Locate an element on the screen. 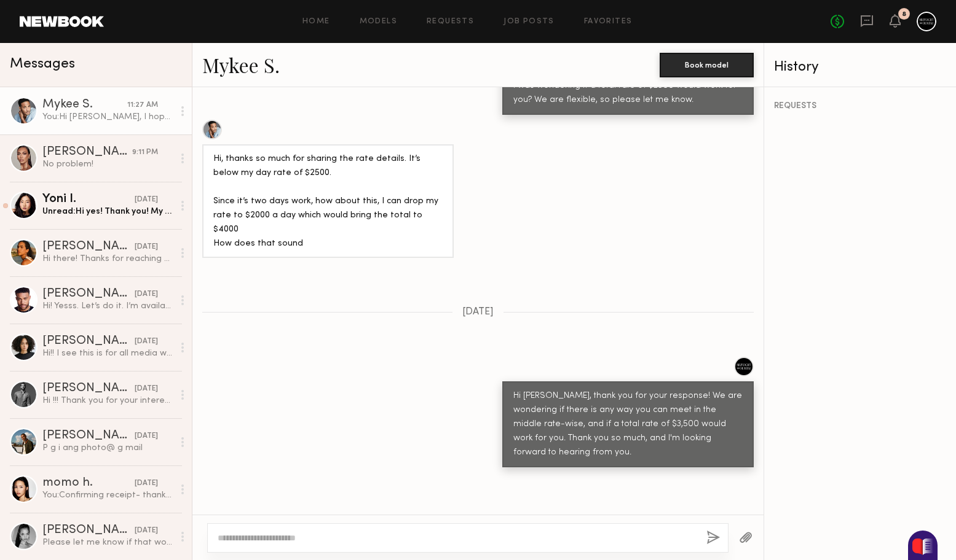 The height and width of the screenshot is (560, 956). div: Mykee S. is located at coordinates (85, 105).